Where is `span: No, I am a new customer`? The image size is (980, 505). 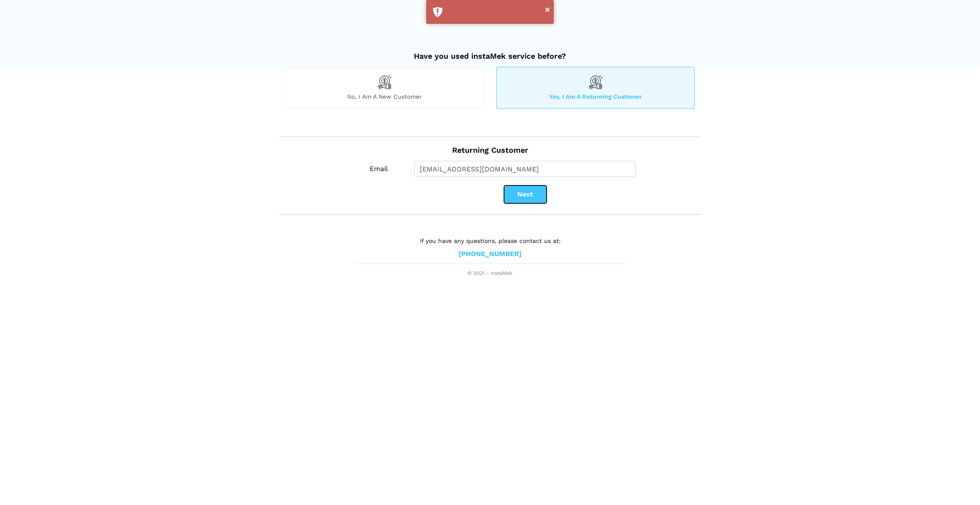
span: No, I am a new customer is located at coordinates (385, 97).